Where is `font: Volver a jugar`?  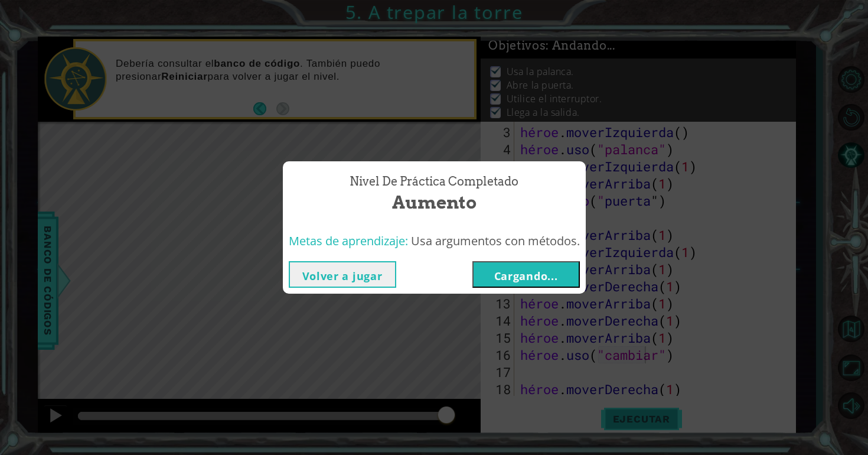
font: Volver a jugar is located at coordinates (342, 276).